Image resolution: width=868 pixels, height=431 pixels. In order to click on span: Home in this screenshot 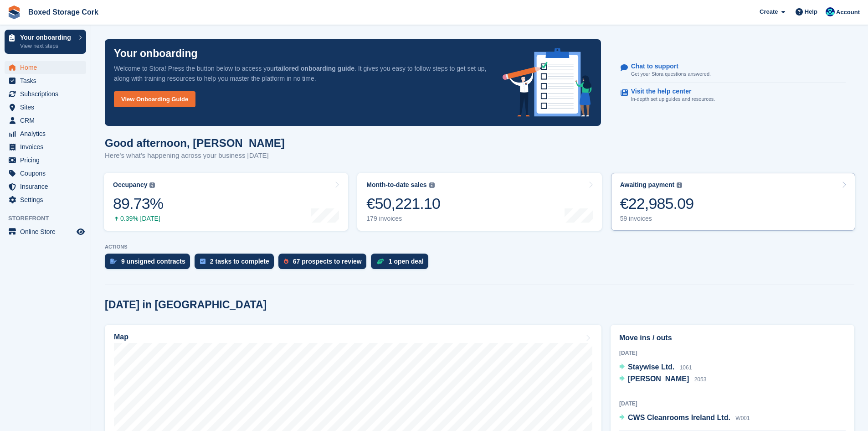, I will do `click(47, 67)`.